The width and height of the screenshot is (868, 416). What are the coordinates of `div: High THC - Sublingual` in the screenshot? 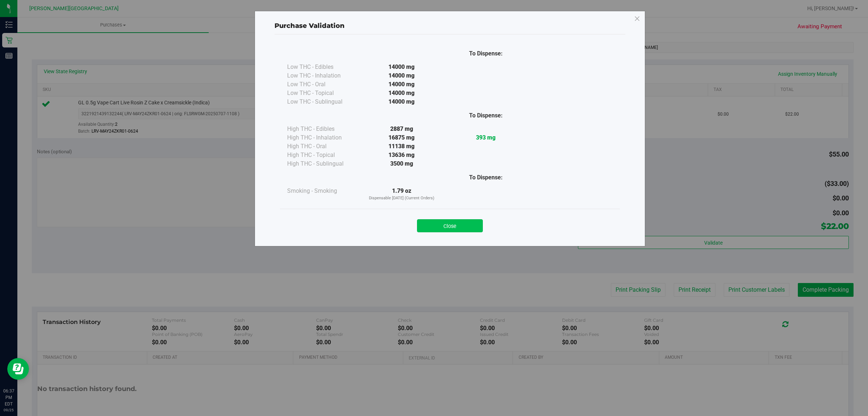 It's located at (323, 163).